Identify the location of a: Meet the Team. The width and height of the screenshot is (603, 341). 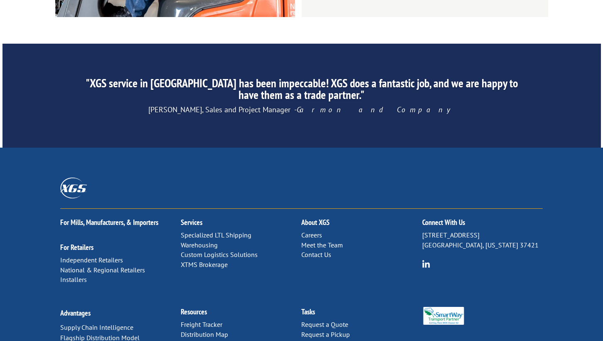
(322, 245).